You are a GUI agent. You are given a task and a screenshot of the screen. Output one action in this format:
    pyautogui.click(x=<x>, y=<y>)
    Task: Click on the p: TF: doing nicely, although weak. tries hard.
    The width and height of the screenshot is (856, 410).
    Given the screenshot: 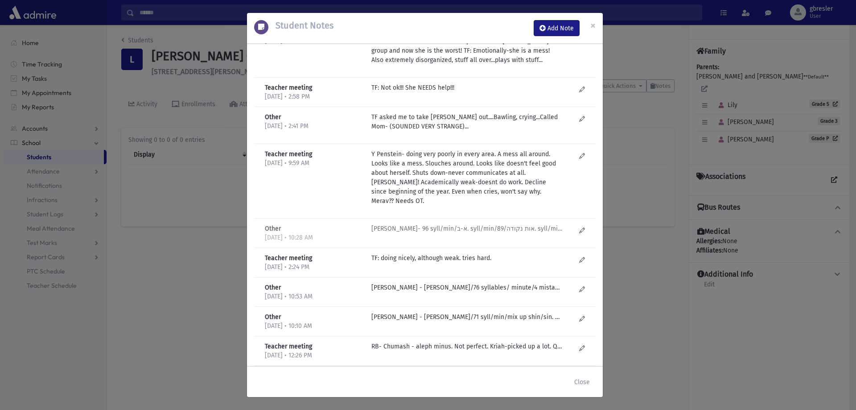 What is the action you would take?
    pyautogui.click(x=467, y=258)
    